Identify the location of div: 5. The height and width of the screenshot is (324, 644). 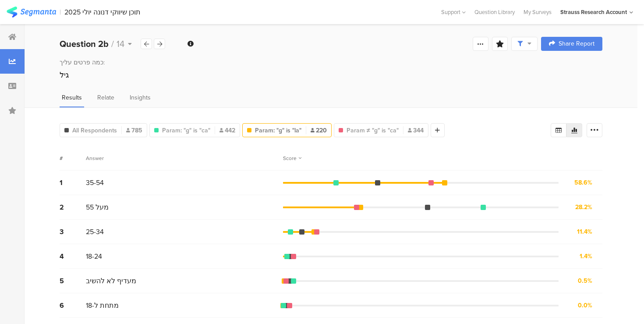
(73, 280).